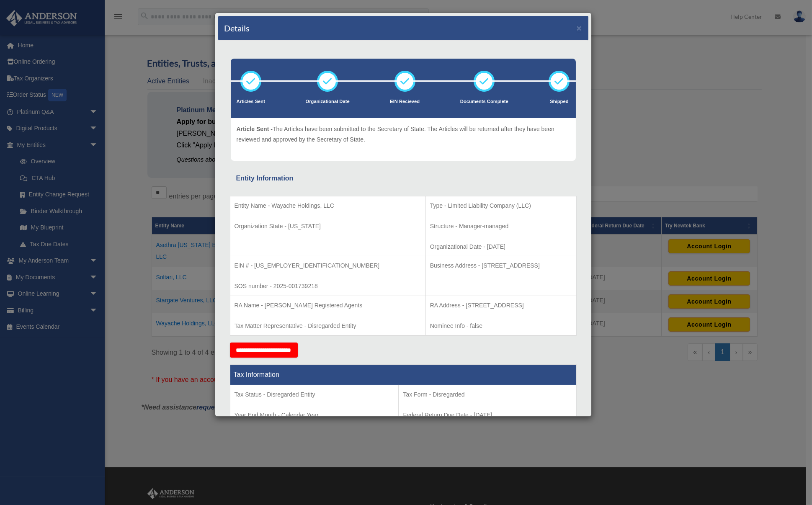 The height and width of the screenshot is (505, 812). Describe the element at coordinates (404, 134) in the screenshot. I see `p: The Articles have been submitted to the Secretary of State. The Articles will be returned after t...` at that location.